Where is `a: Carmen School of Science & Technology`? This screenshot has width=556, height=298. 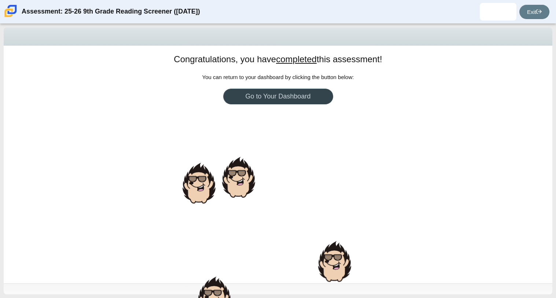
a: Carmen School of Science & Technology is located at coordinates (11, 16).